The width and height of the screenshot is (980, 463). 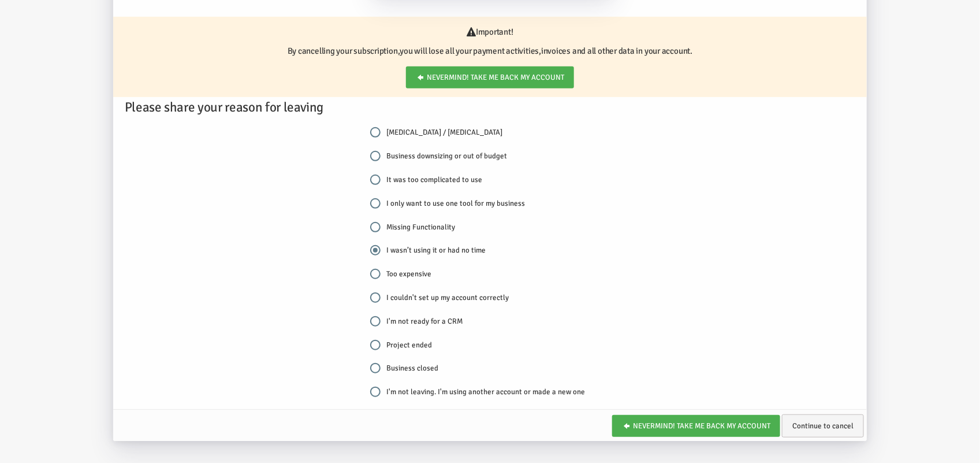 I want to click on h2: Please share your reason for leaving, so click(x=496, y=107).